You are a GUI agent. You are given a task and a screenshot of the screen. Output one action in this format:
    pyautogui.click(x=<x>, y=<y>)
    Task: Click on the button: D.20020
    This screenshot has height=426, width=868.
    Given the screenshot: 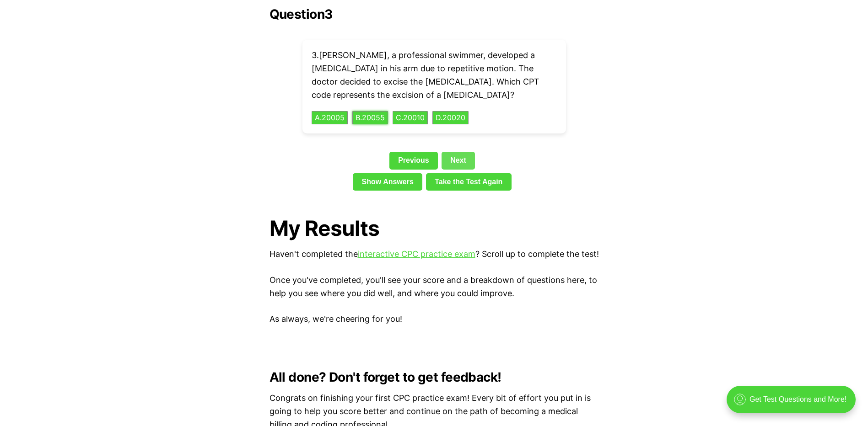 What is the action you would take?
    pyautogui.click(x=450, y=118)
    